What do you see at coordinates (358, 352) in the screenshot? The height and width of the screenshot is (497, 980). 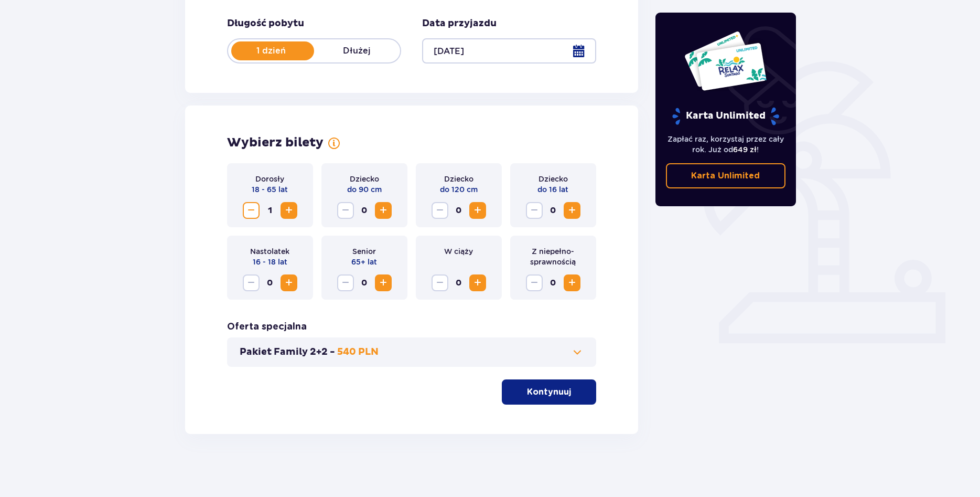 I see `p: 540 PLN` at bounding box center [358, 352].